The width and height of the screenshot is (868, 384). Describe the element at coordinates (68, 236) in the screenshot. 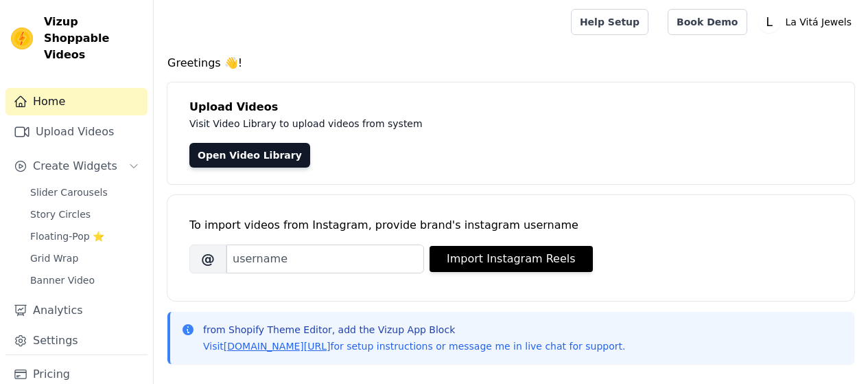

I see `span: Floating-Pop ⭐` at that location.